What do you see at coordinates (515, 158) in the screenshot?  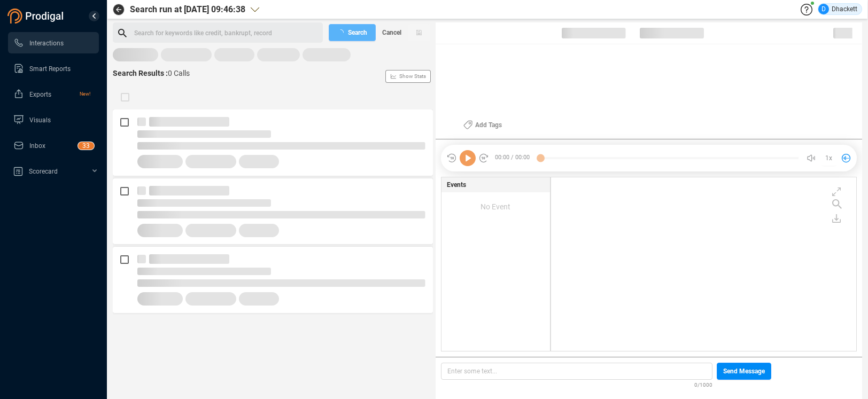 I see `span: 00:00 / 00:00` at bounding box center [515, 158].